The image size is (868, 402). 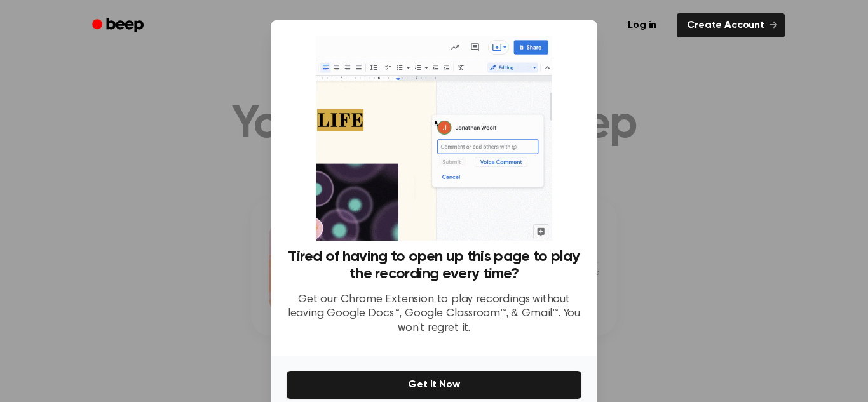 I want to click on a: Log in, so click(x=642, y=25).